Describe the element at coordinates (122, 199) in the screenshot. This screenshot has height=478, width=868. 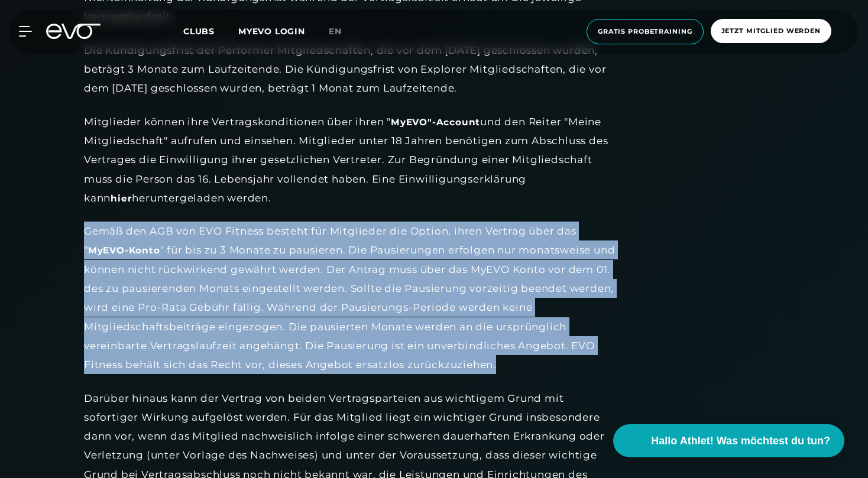
I see `a: hier` at that location.